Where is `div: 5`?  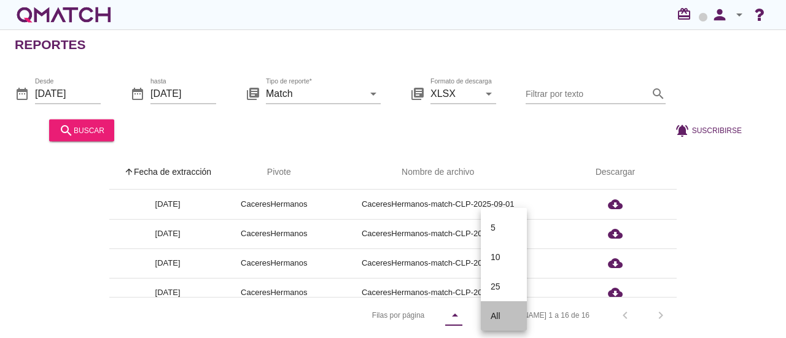
div: 5 is located at coordinates (503, 228).